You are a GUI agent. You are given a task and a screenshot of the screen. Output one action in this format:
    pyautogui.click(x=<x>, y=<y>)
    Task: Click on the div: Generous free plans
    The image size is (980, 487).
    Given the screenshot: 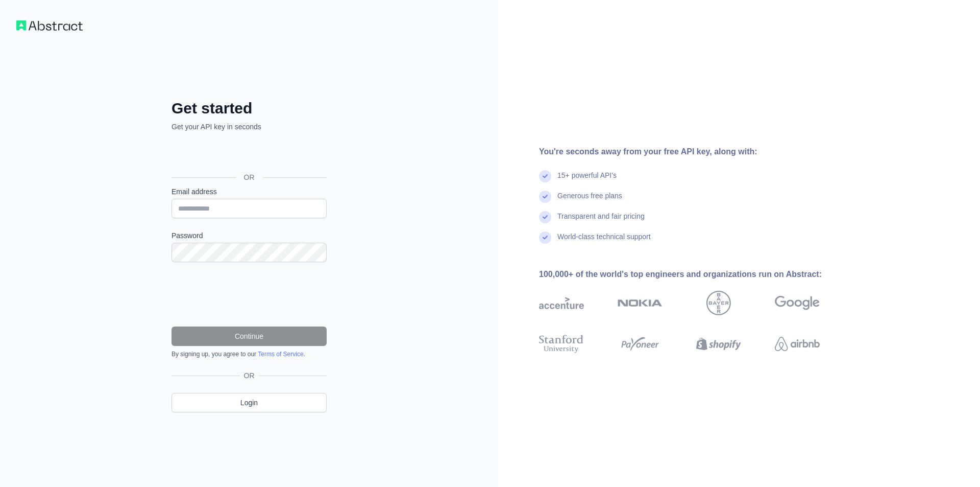 What is the action you would take?
    pyautogui.click(x=589, y=200)
    